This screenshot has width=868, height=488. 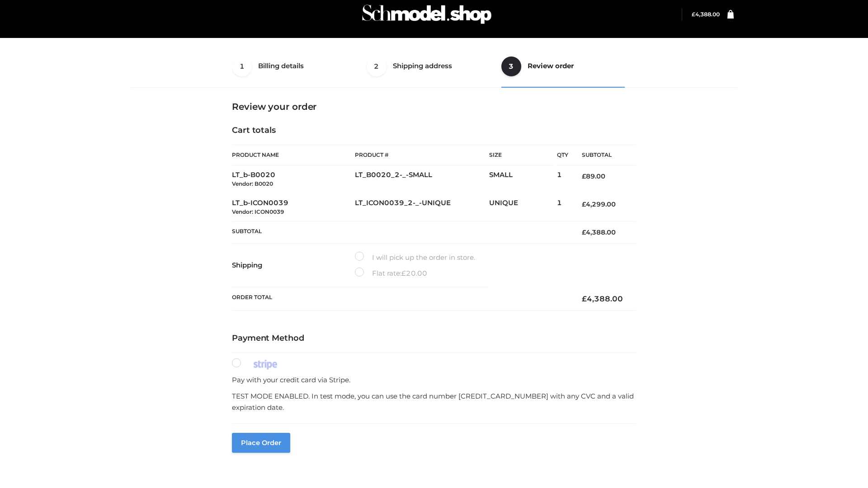 What do you see at coordinates (293, 265) in the screenshot?
I see `th: Shipping` at bounding box center [293, 265].